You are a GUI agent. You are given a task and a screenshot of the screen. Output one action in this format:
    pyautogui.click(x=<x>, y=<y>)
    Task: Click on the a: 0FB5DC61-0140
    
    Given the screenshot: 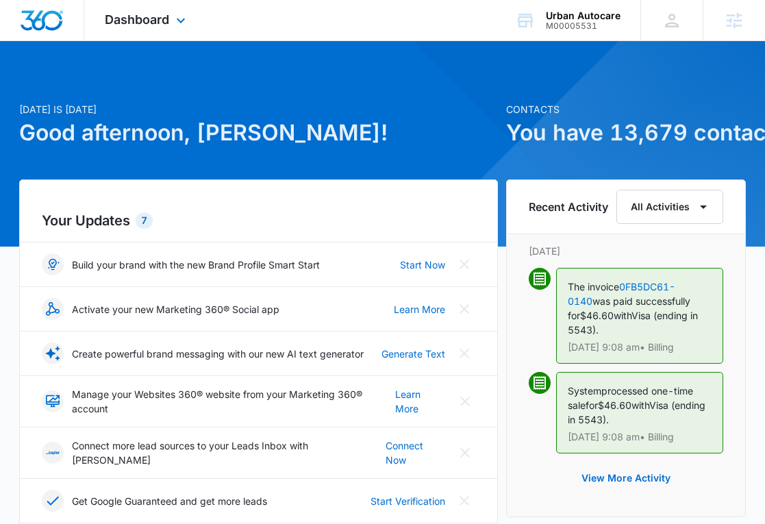 What is the action you would take?
    pyautogui.click(x=621, y=294)
    